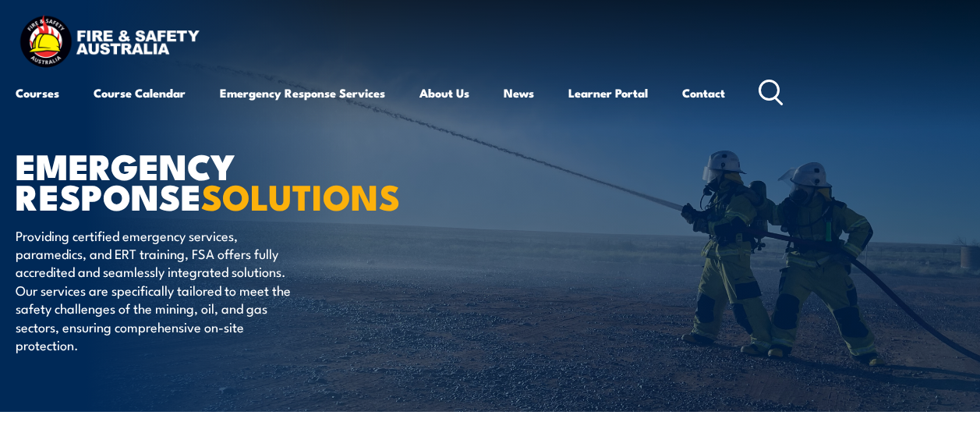  Describe the element at coordinates (38, 93) in the screenshot. I see `a: Courses` at that location.